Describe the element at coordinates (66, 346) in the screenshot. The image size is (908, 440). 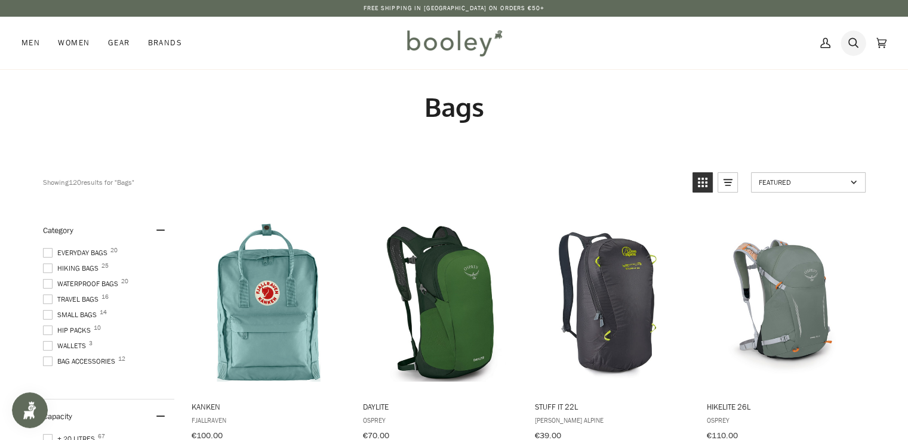
I see `span: Wallets` at that location.